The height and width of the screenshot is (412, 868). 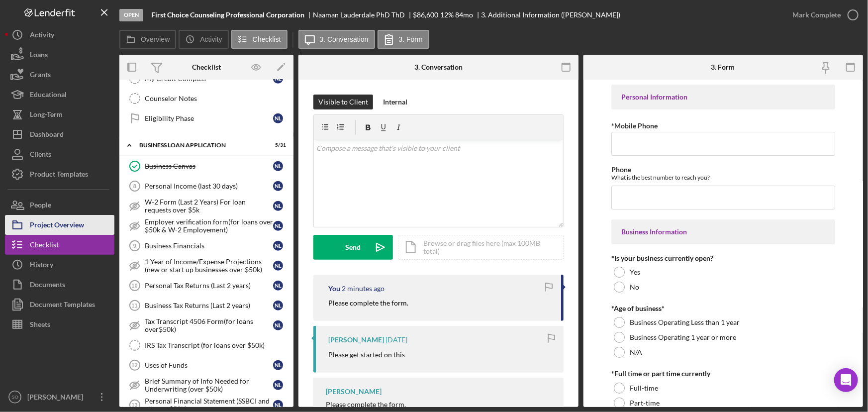 What do you see at coordinates (59, 115) in the screenshot?
I see `a: Long-Term` at bounding box center [59, 115].